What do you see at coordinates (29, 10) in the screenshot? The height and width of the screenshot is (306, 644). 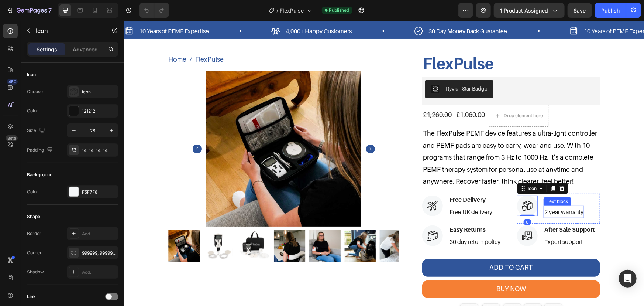 I see `button: 7` at bounding box center [29, 10].